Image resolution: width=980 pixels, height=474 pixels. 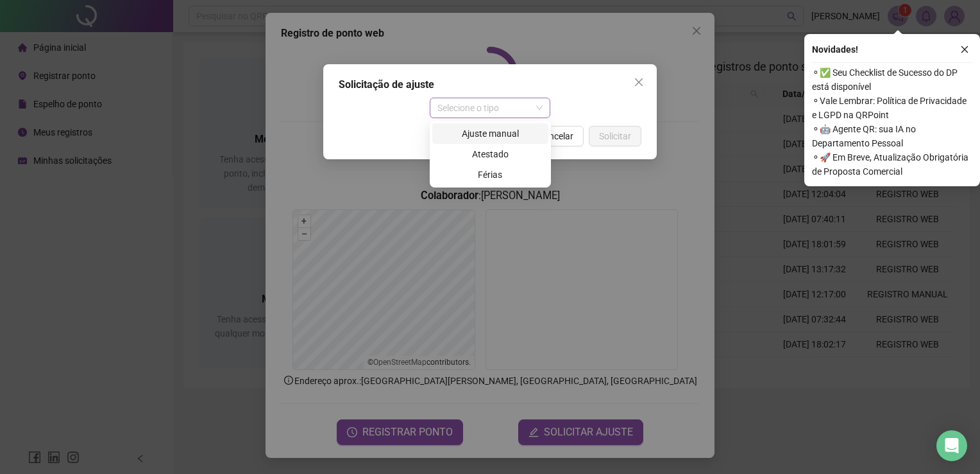 I want to click on span: ⚬ 🚀 Em Breve, Atualização Obrigatória de Proposta Comercial, so click(x=892, y=164).